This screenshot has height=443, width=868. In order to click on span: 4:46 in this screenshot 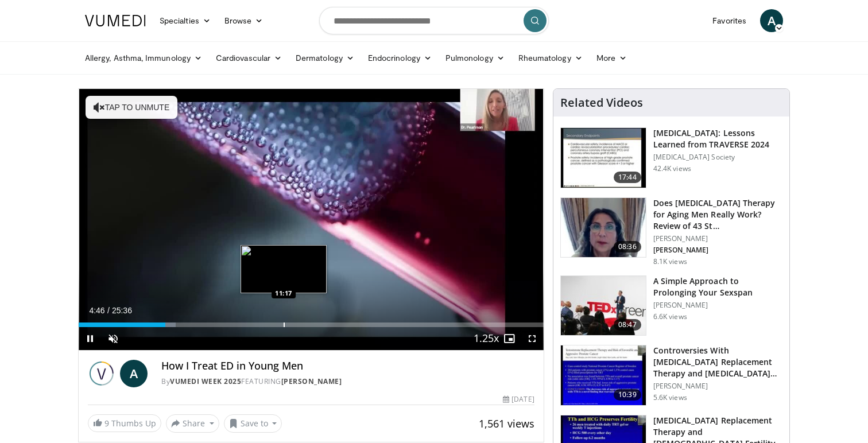, I will do `click(96, 311)`.